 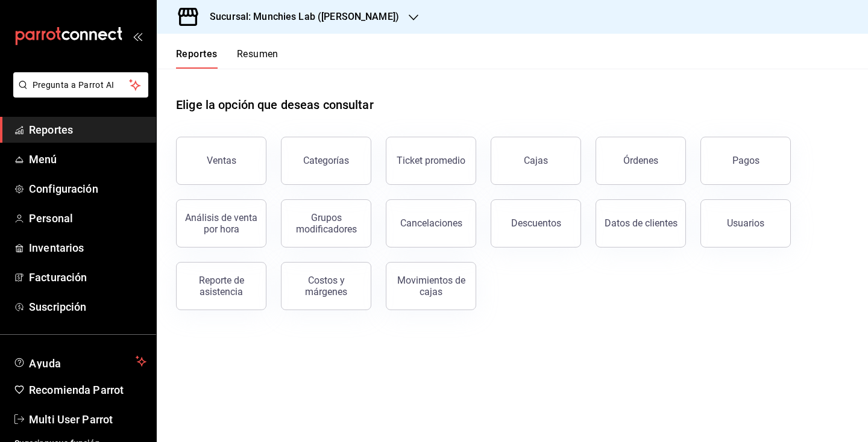 What do you see at coordinates (326, 223) in the screenshot?
I see `button: Grupos modificadores` at bounding box center [326, 223].